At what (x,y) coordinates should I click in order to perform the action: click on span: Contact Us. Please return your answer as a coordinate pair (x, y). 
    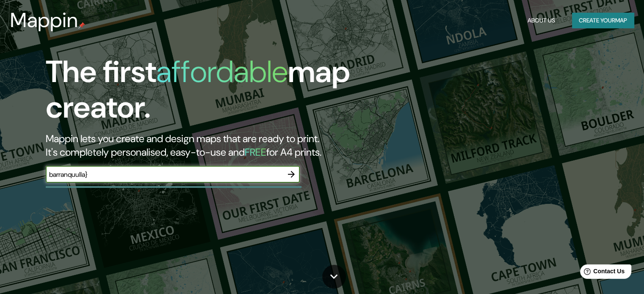
    Looking at the image, I should click on (40, 10).